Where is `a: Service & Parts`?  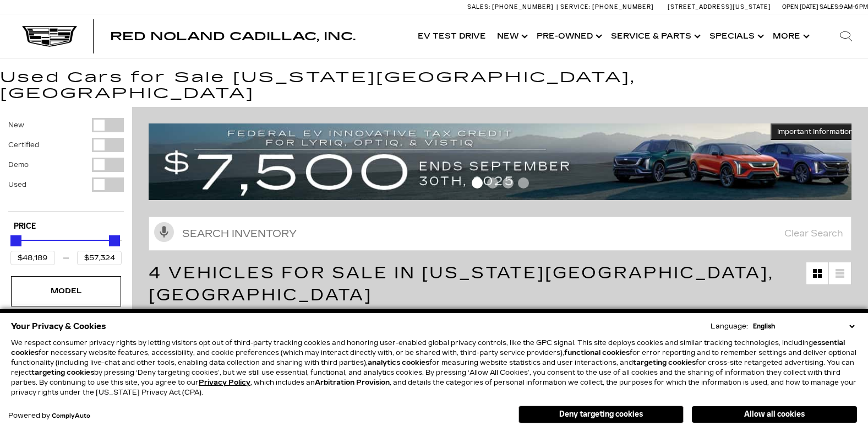 a: Service & Parts is located at coordinates (654, 37).